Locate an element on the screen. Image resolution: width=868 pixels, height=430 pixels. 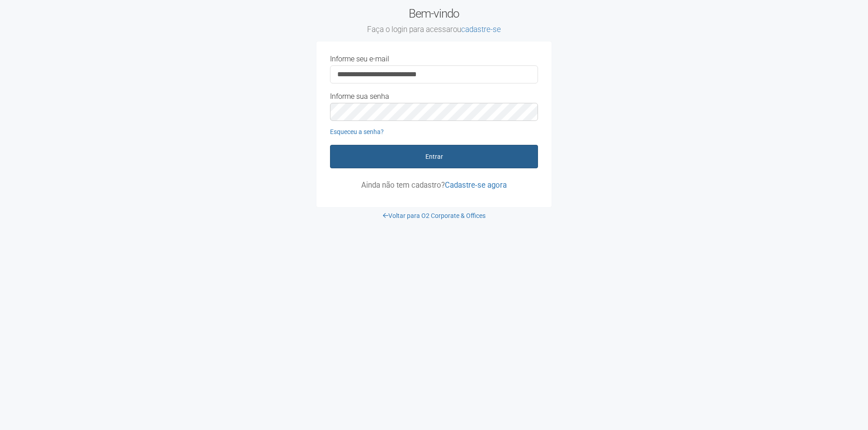
span: ou is located at coordinates (476, 29).